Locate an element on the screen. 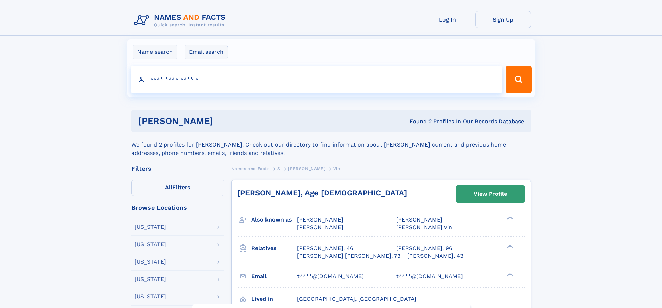 This screenshot has height=308, width=662. span: All is located at coordinates (169, 187).